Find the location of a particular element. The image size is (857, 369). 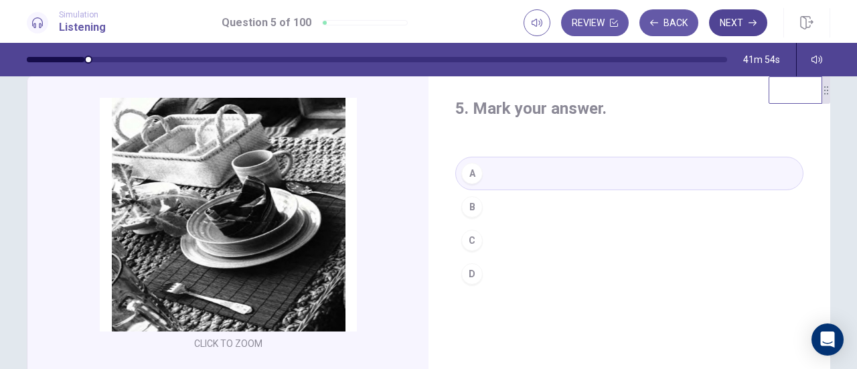

button: Back is located at coordinates (669, 23).